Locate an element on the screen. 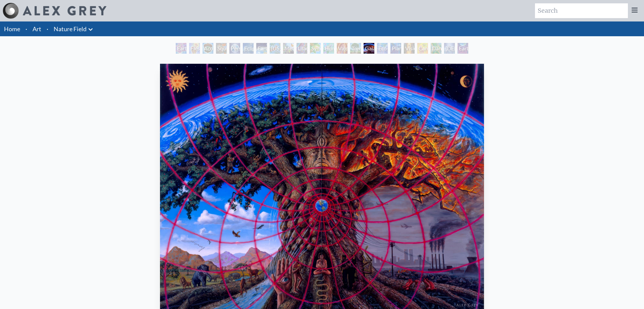  div: Planetary Prayers is located at coordinates (396, 48).